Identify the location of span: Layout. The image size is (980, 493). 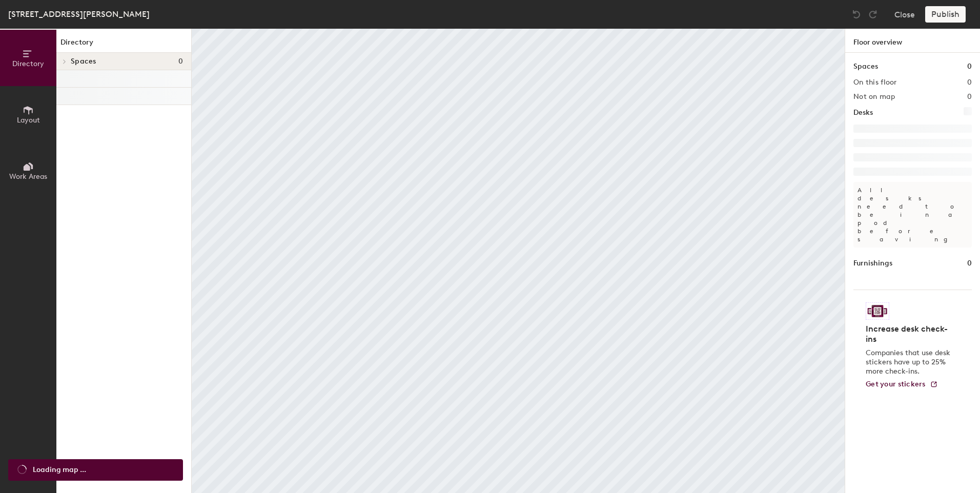
(28, 120).